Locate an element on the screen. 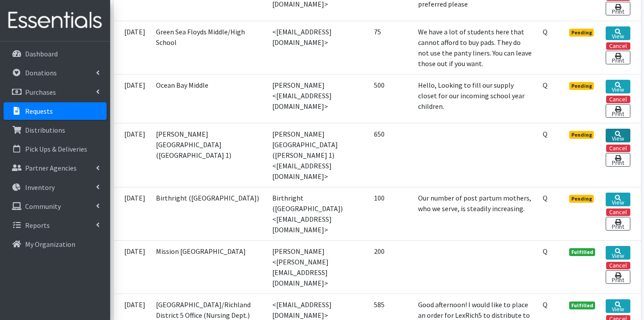  a: Partner Agencies is located at coordinates (55, 168).